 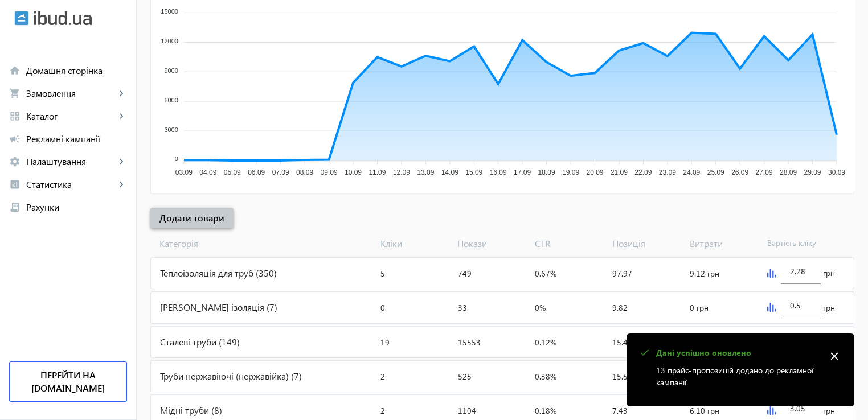 I want to click on div: Теплоізоляція для труб (350), so click(x=263, y=273).